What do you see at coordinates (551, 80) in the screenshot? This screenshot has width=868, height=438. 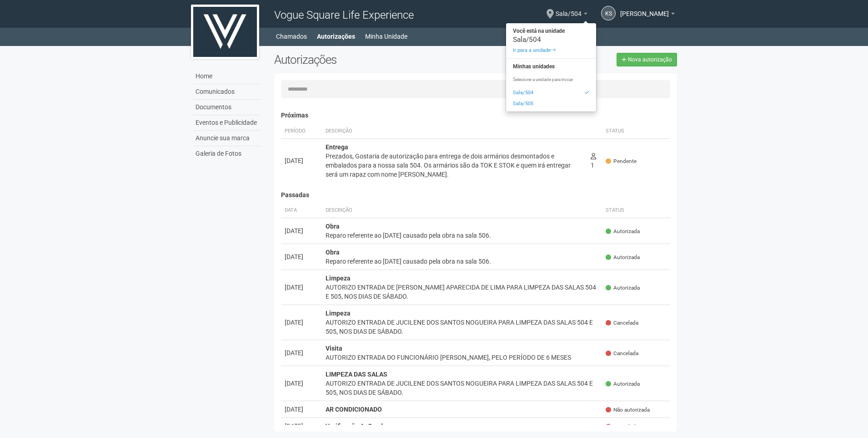 I see `p: Selecione a unidade para trocar` at bounding box center [551, 80].